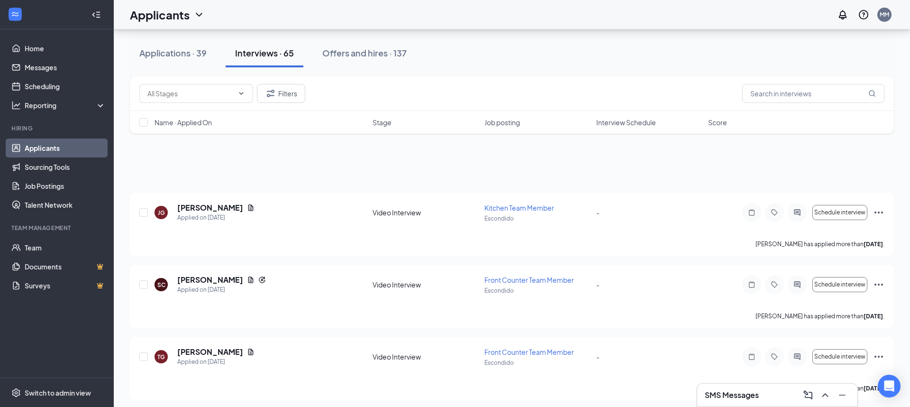  What do you see at coordinates (842, 15) in the screenshot?
I see `svg: Notifications` at bounding box center [842, 15].